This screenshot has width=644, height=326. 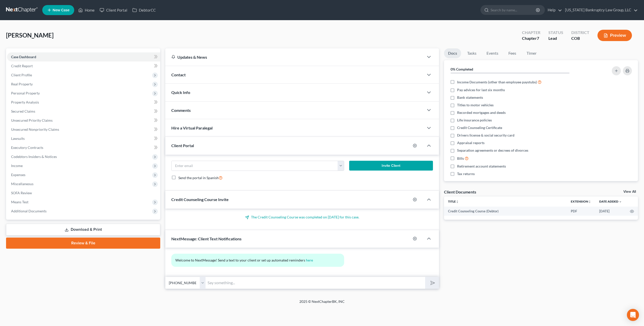 I want to click on a: Timer, so click(x=531, y=53).